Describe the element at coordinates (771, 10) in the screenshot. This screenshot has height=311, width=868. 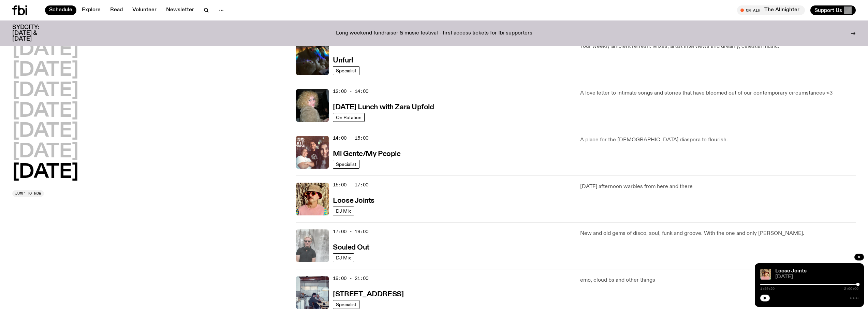
I see `button: On AirThe Allnighter` at that location.